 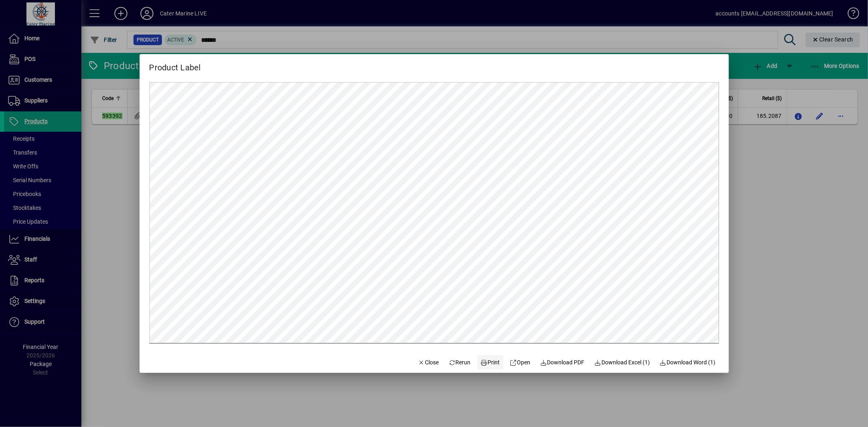 I want to click on h2: Product Label, so click(x=175, y=64).